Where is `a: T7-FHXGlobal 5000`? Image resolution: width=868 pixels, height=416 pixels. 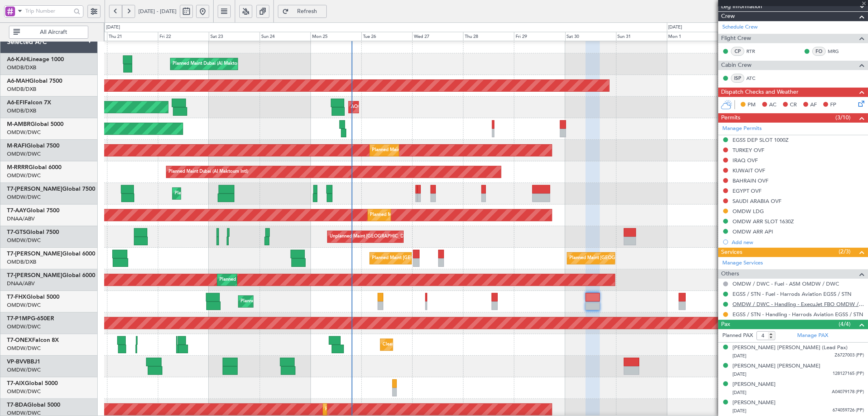 a: T7-FHXGlobal 5000 is located at coordinates (33, 297).